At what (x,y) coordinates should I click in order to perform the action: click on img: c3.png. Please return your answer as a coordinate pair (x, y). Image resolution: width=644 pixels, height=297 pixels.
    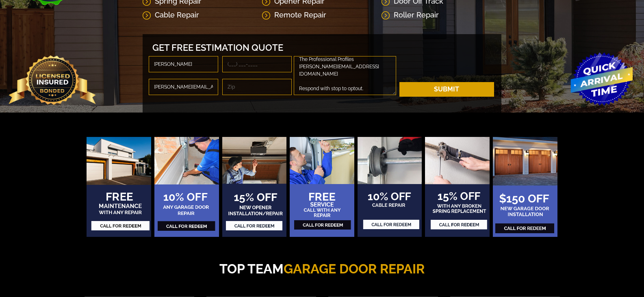
    Looking at the image, I should click on (254, 187).